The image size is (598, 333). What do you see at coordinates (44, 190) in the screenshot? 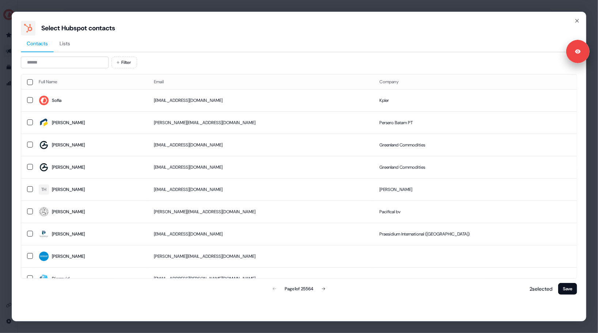
I see `div: TH` at bounding box center [44, 190].